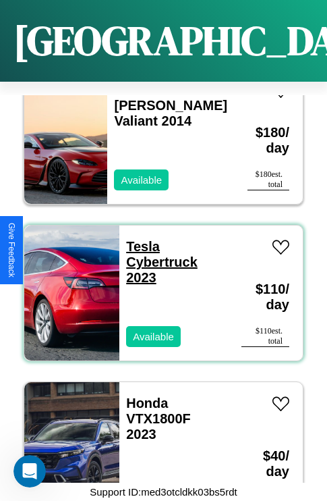  What do you see at coordinates (162, 262) in the screenshot?
I see `a: Tesla Cybertruck 2023` at bounding box center [162, 262].